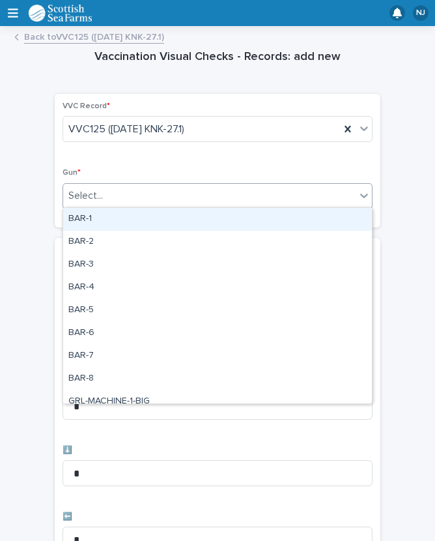  I want to click on span: Gun, so click(72, 173).